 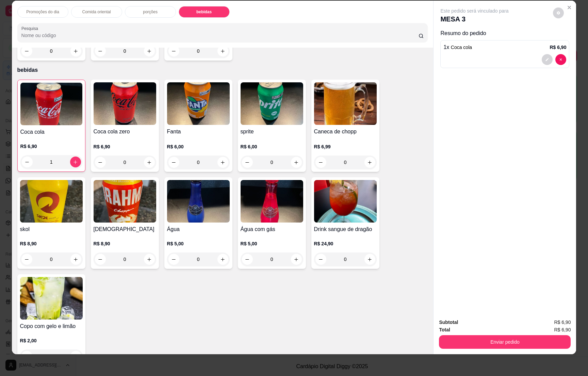 I want to click on p: Este pedido será vinculado para, so click(x=474, y=11).